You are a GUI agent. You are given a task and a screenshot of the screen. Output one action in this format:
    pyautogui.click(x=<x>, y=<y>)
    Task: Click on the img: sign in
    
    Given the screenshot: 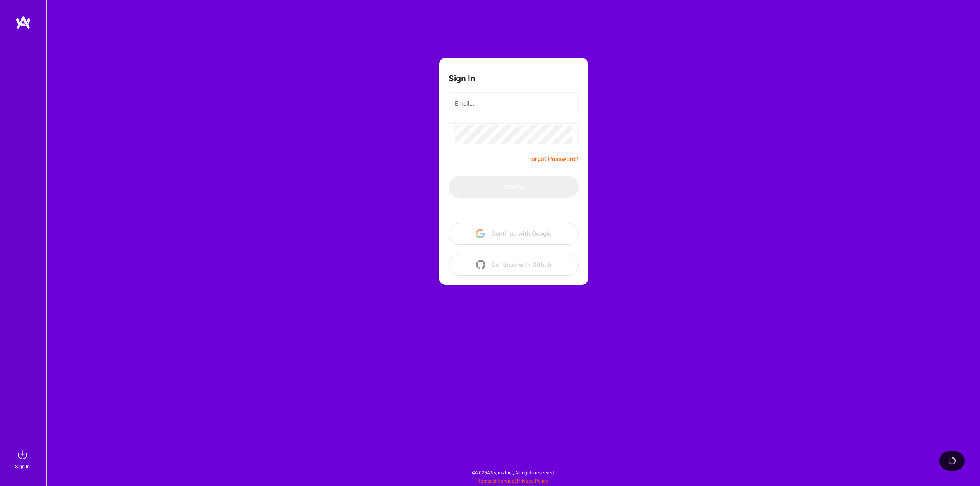 What is the action you would take?
    pyautogui.click(x=23, y=454)
    